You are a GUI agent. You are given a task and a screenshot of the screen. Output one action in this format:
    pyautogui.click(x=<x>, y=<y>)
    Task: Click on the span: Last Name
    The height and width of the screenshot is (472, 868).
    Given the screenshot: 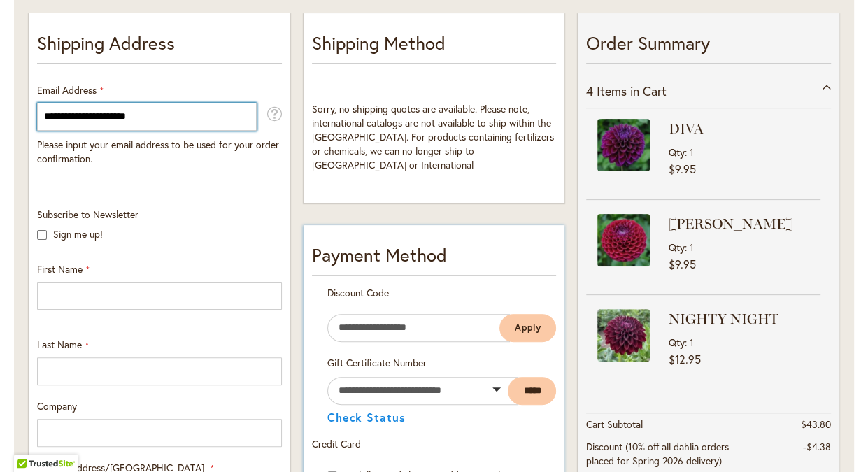 What is the action you would take?
    pyautogui.click(x=60, y=344)
    